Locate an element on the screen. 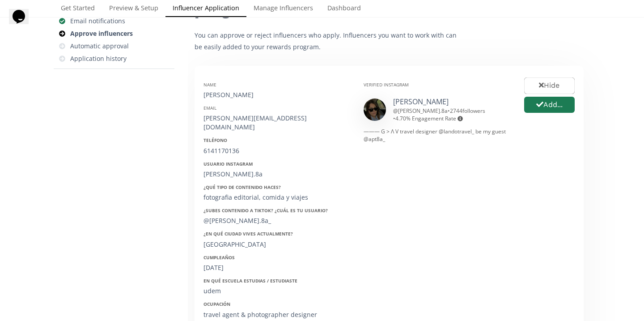 This screenshot has height=321, width=644. button: Hide is located at coordinates (549, 85).